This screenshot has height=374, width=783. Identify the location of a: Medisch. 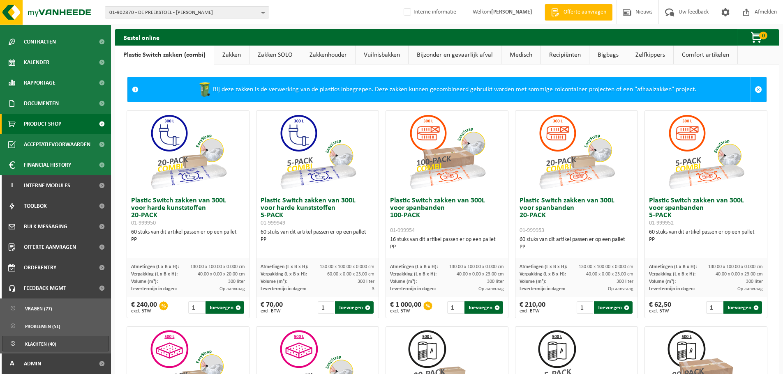
(521, 55).